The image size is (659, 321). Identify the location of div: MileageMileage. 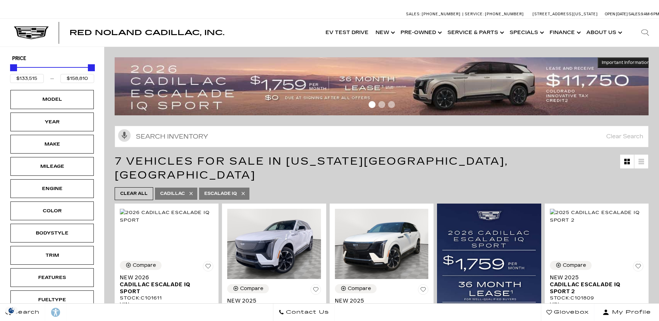
(52, 166).